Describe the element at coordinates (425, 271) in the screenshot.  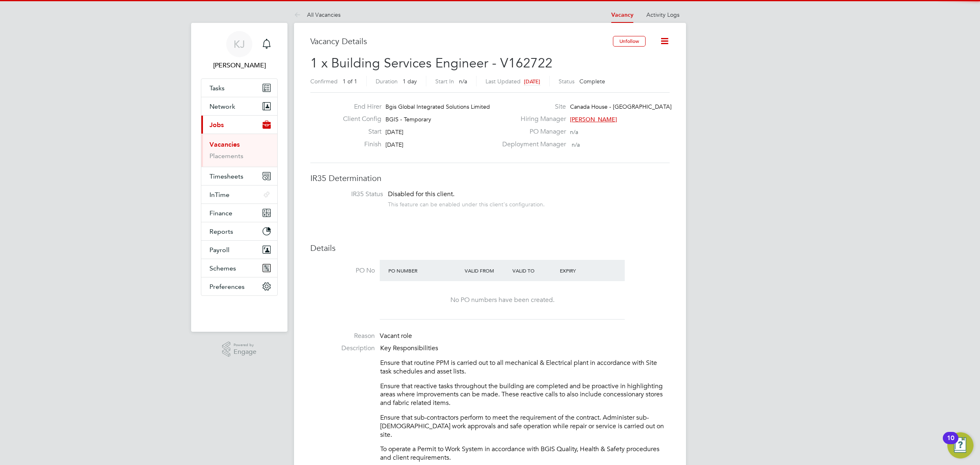
I see `div: PO Number` at that location.